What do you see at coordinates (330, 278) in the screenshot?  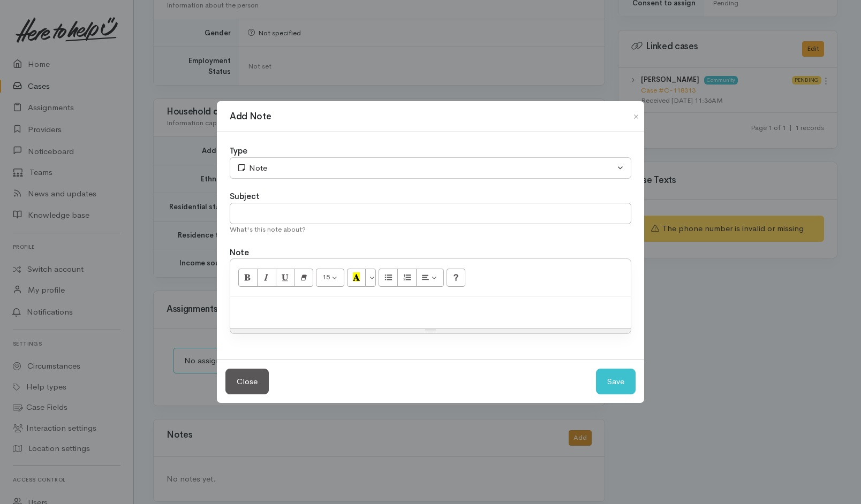 I see `button: Font Size` at bounding box center [330, 278].